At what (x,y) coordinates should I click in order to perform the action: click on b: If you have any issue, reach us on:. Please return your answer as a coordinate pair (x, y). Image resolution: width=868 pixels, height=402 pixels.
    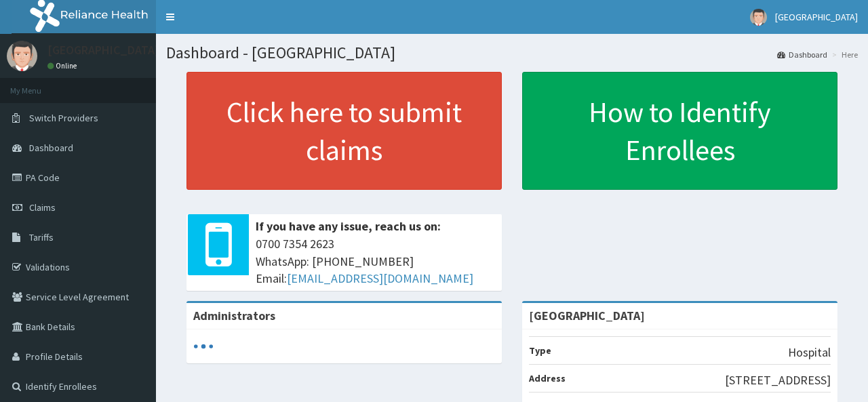
    Looking at the image, I should click on (348, 226).